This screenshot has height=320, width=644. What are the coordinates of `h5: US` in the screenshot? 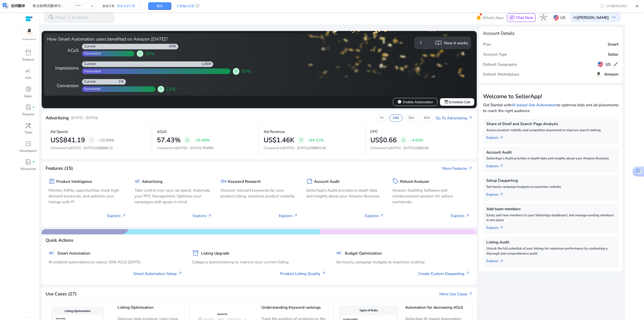 It's located at (608, 64).